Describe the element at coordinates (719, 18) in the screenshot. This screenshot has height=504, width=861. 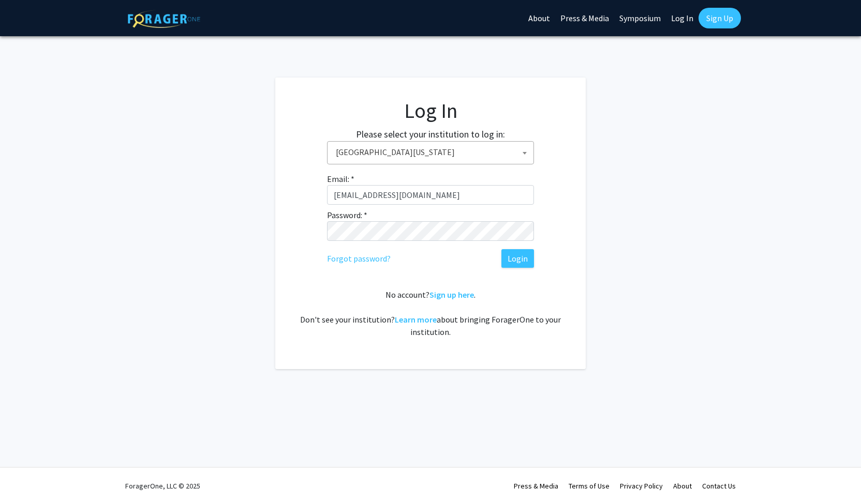
I see `a: Sign Up` at that location.